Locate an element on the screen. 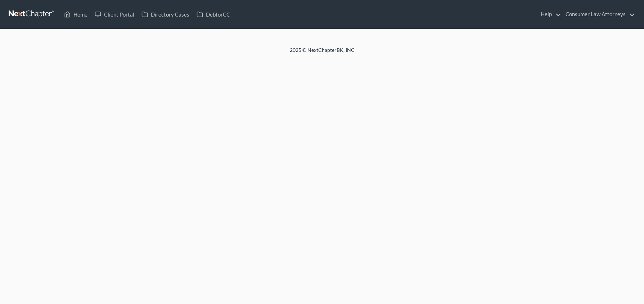  a: Consumer Law Attorneys is located at coordinates (598, 15).